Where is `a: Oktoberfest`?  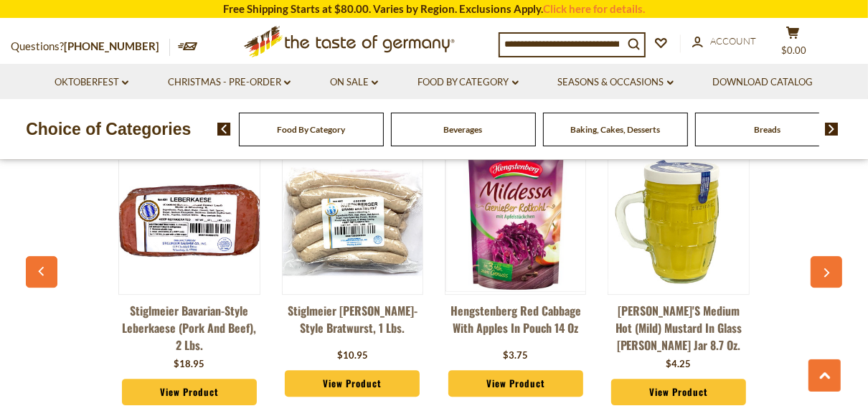 a: Oktoberfest is located at coordinates (91, 83).